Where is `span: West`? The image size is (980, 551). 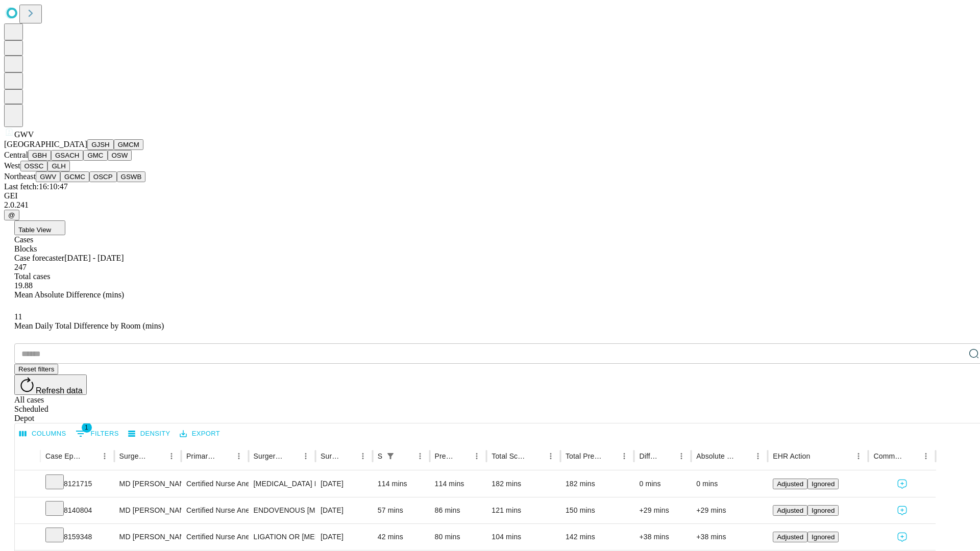
span: West is located at coordinates (12, 166).